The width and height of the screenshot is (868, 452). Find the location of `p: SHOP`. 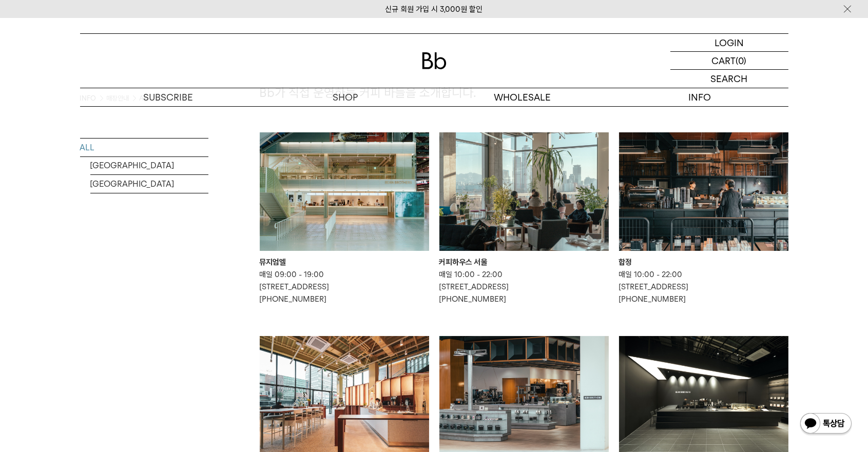

p: SHOP is located at coordinates (346, 97).